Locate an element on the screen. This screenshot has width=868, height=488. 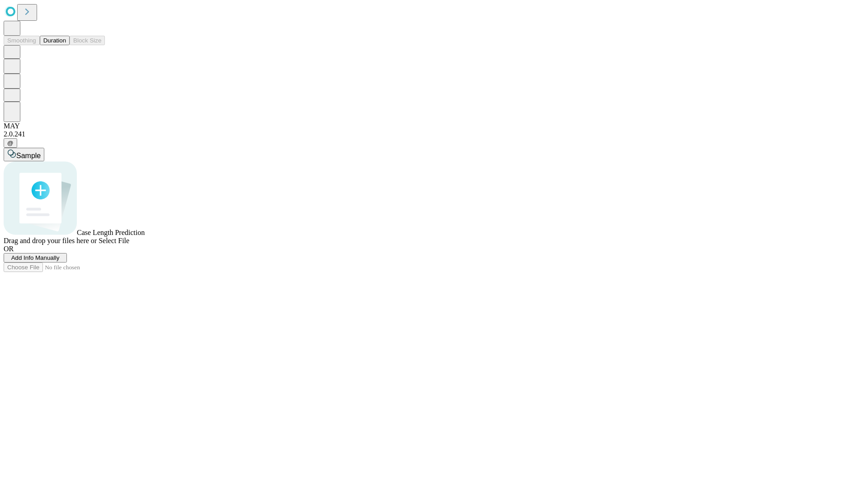
span: Case Length Prediction is located at coordinates (111, 233).